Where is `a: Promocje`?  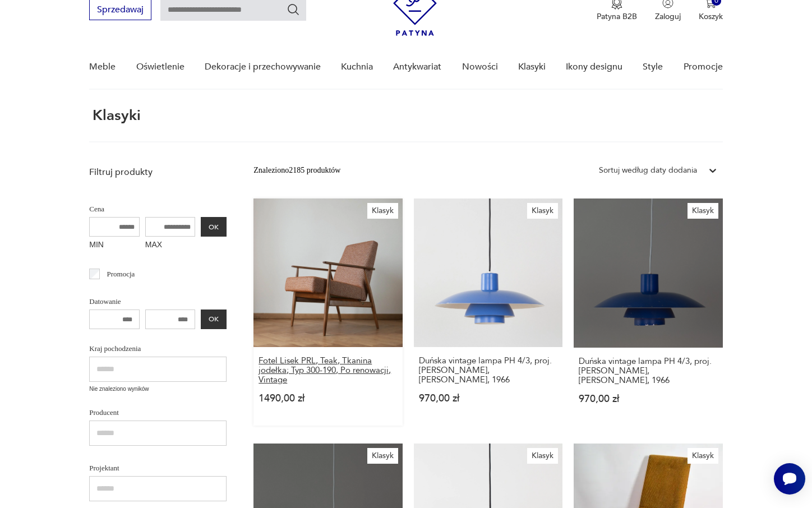 a: Promocje is located at coordinates (703, 67).